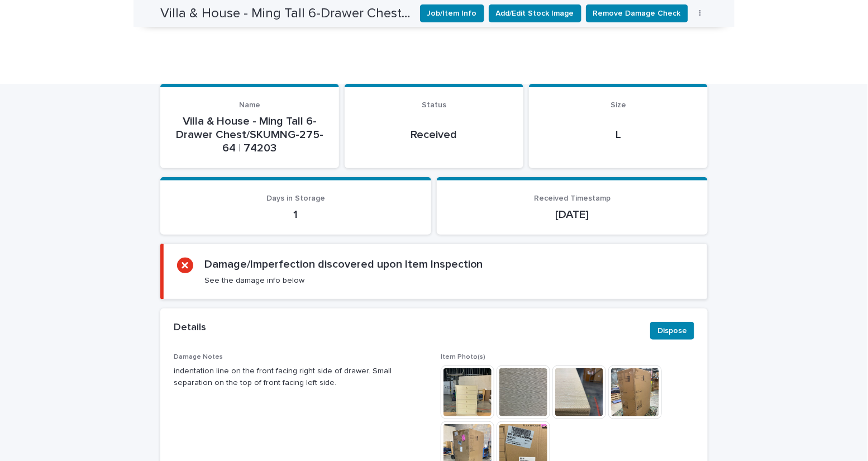  Describe the element at coordinates (463, 357) in the screenshot. I see `span: Item Photo(s)` at that location.